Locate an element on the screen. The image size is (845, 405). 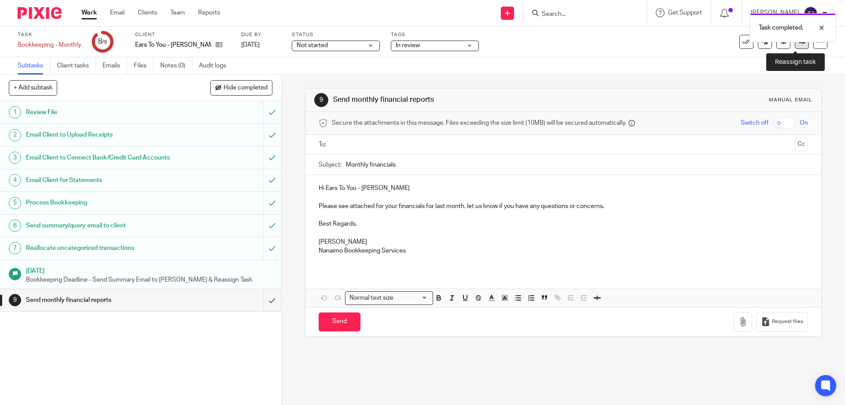
div: 7 is located at coordinates (15, 248).